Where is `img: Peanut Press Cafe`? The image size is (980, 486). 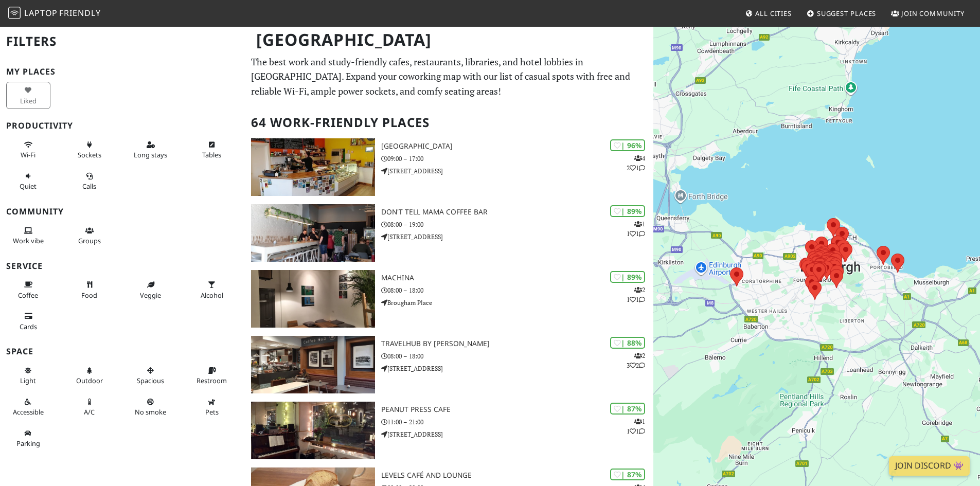
img: Peanut Press Cafe is located at coordinates (313, 431).